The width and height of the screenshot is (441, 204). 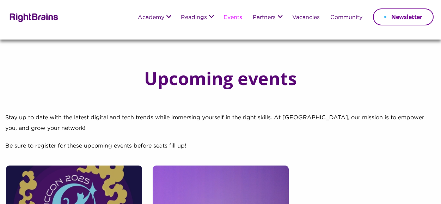 What do you see at coordinates (306, 18) in the screenshot?
I see `a: Vacancies` at bounding box center [306, 18].